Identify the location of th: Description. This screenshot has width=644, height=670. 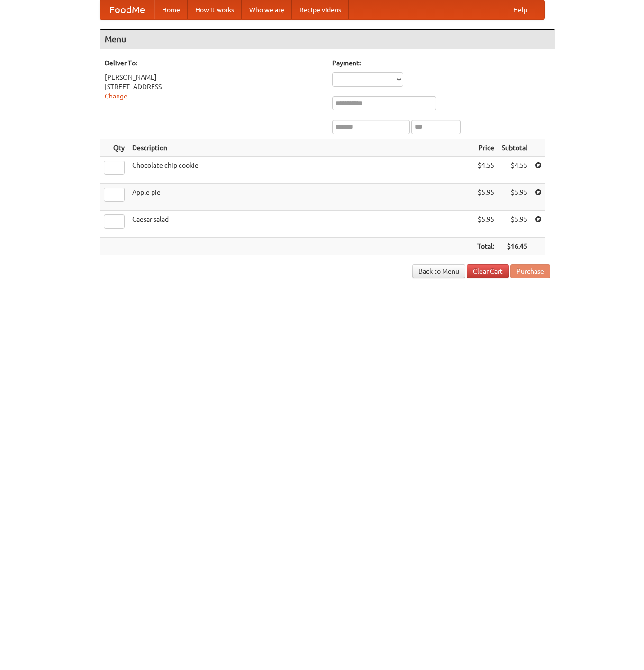
(301, 148).